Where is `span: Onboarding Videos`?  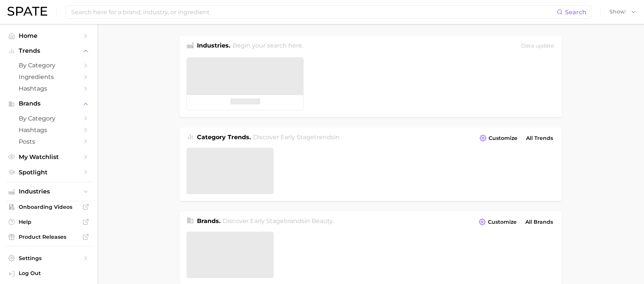
span: Onboarding Videos is located at coordinates (49, 207).